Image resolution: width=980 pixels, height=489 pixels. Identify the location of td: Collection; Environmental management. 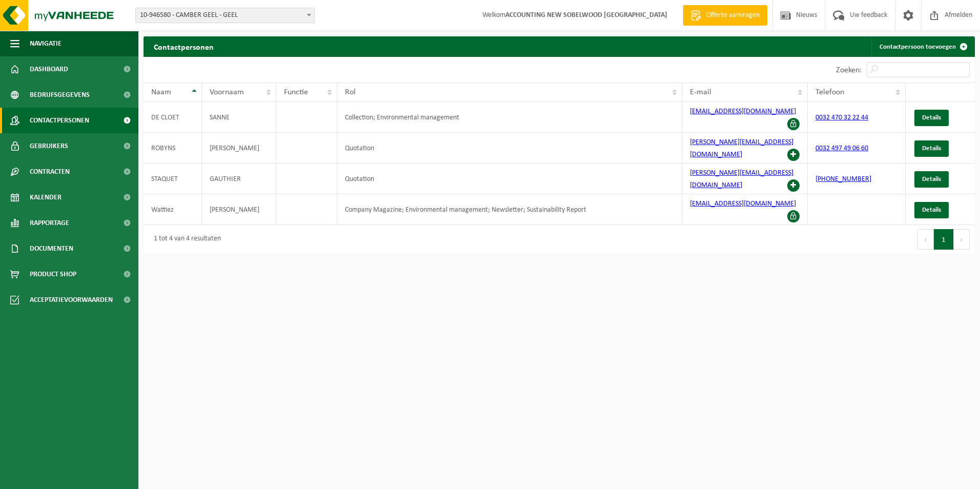
(510, 118).